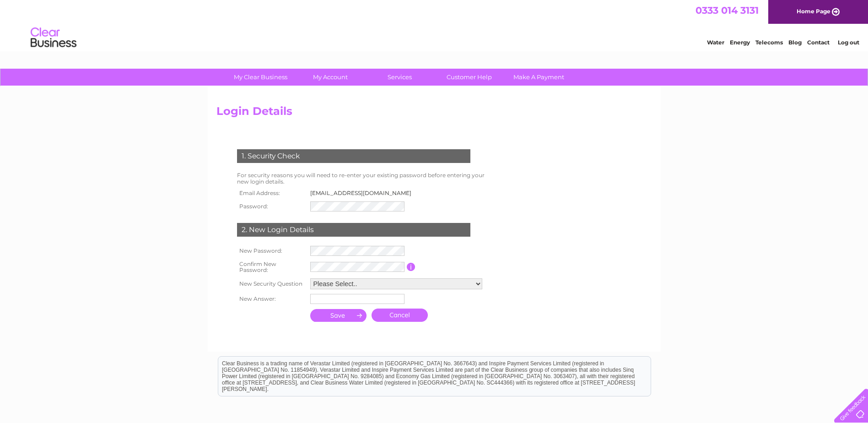 The image size is (868, 423). Describe the element at coordinates (795, 42) in the screenshot. I see `a: Blog` at that location.